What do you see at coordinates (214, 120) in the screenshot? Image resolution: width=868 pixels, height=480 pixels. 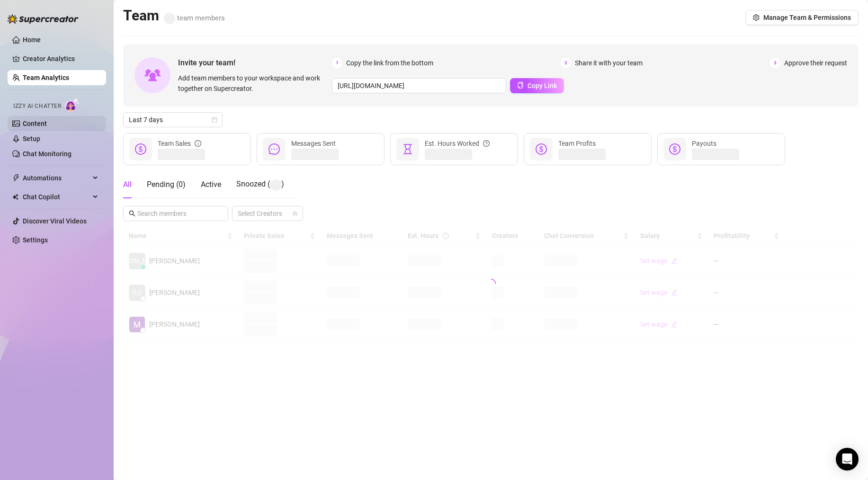 I see `span: calendar` at bounding box center [214, 120].